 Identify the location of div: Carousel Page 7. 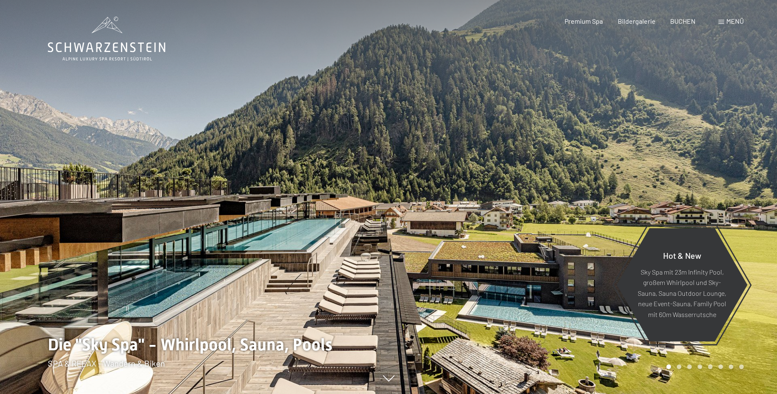
(731, 366).